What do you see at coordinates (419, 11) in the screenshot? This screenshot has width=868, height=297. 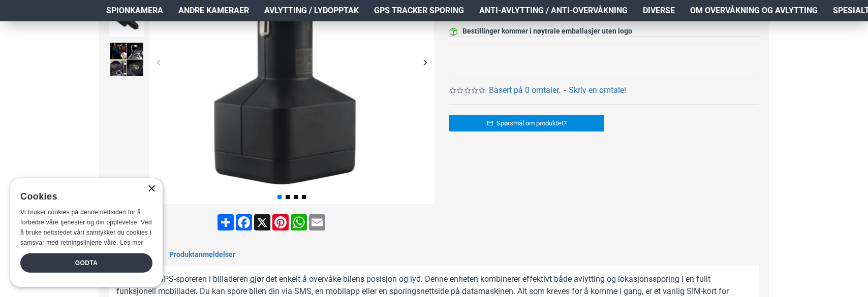 I see `span: GPS Tracker Sporing` at bounding box center [419, 11].